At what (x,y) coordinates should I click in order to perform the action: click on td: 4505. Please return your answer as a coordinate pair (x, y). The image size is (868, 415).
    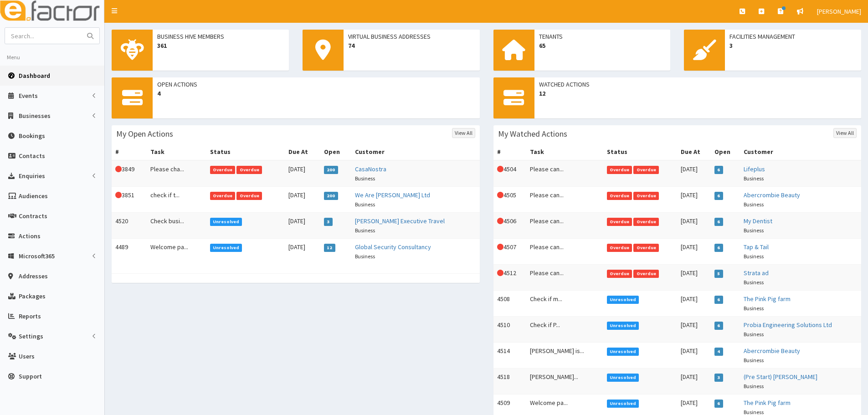
    Looking at the image, I should click on (510, 200).